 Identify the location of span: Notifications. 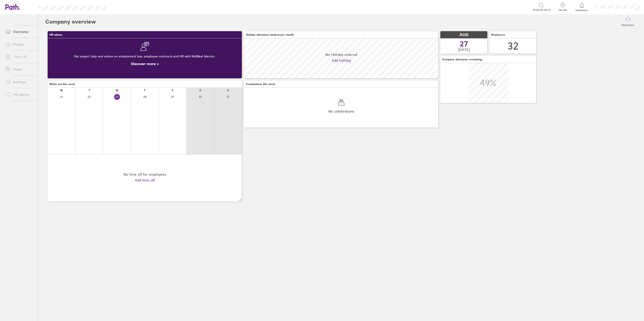
(582, 10).